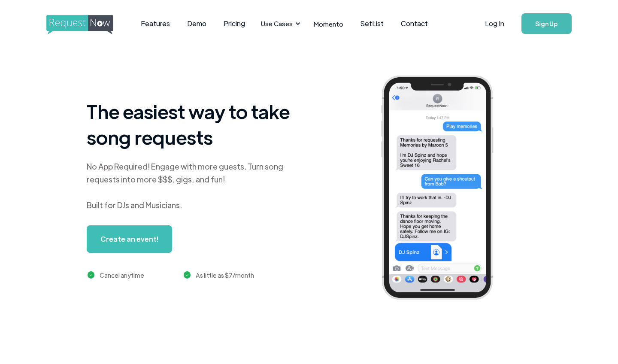  Describe the element at coordinates (88, 25) in the screenshot. I see `img: requestnow logo` at that location.